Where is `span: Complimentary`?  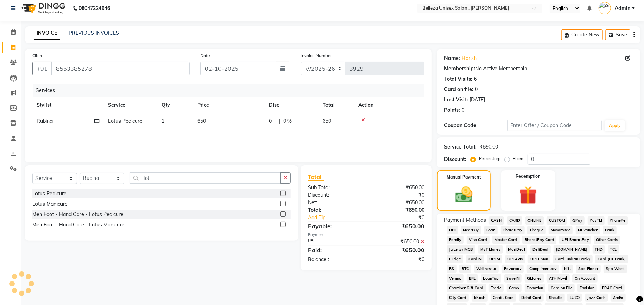 span: Complimentary is located at coordinates (543, 269).